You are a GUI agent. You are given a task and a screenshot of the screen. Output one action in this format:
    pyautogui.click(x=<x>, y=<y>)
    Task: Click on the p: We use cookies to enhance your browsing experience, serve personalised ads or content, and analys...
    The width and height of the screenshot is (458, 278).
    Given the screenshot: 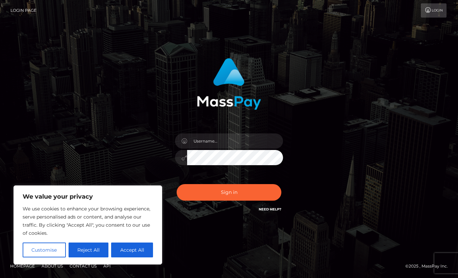 What is the action you would take?
    pyautogui.click(x=88, y=221)
    